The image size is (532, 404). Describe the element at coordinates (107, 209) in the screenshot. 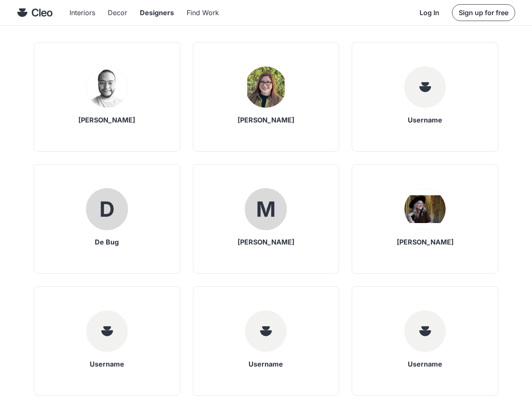

I see `div: D` at that location.